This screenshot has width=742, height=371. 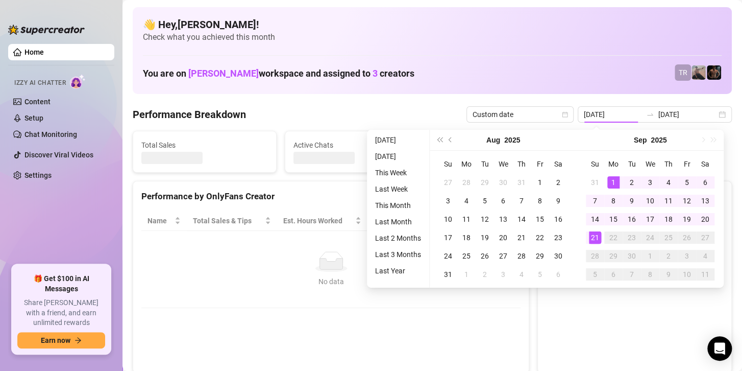 What do you see at coordinates (474, 221) in the screenshot?
I see `span: Chat Conversion` at bounding box center [474, 221].